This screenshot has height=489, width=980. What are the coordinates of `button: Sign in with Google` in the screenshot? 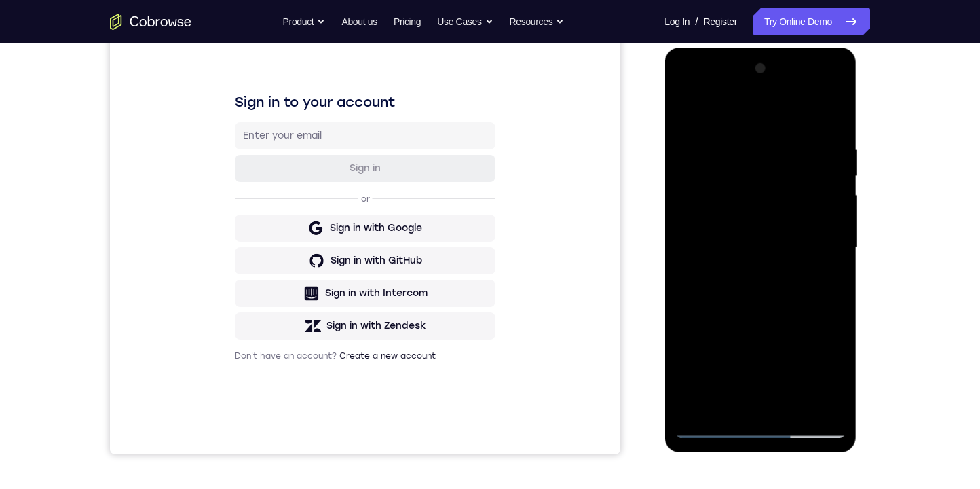 It's located at (255, 229).